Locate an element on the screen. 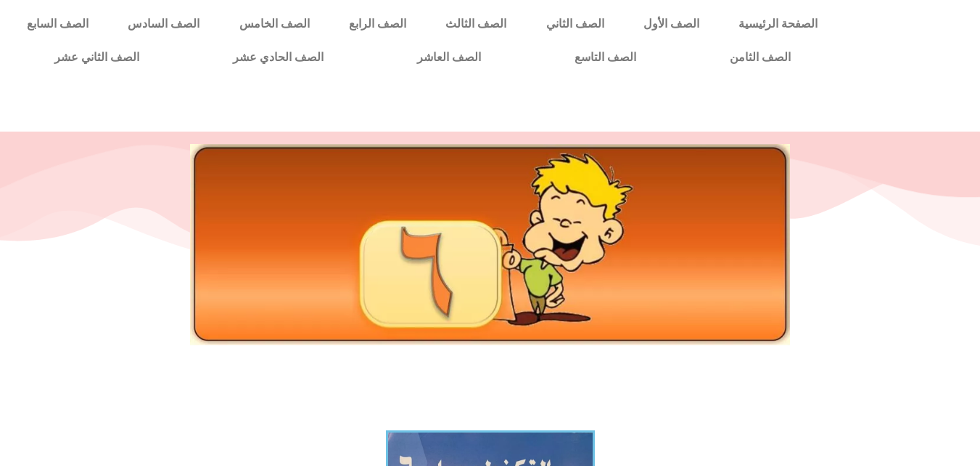  a: الصف الثاني عشر is located at coordinates (96, 57).